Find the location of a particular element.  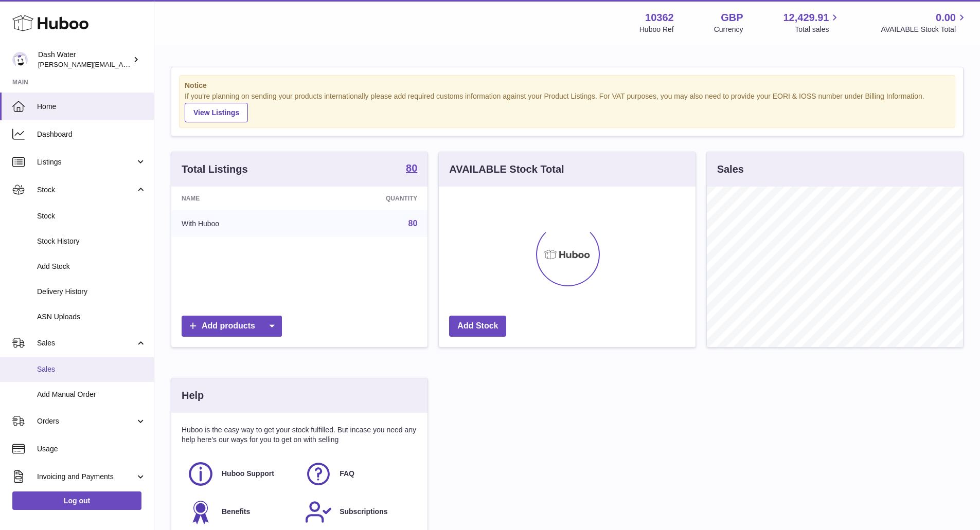

strong: GBP is located at coordinates (732, 18).